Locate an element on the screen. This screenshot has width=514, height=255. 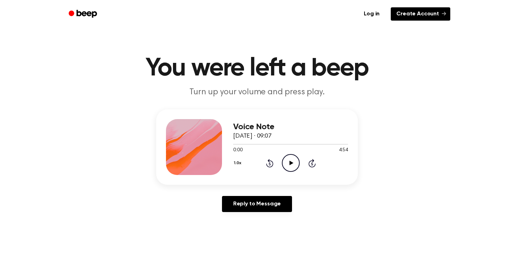
a: Create Account is located at coordinates (420, 14).